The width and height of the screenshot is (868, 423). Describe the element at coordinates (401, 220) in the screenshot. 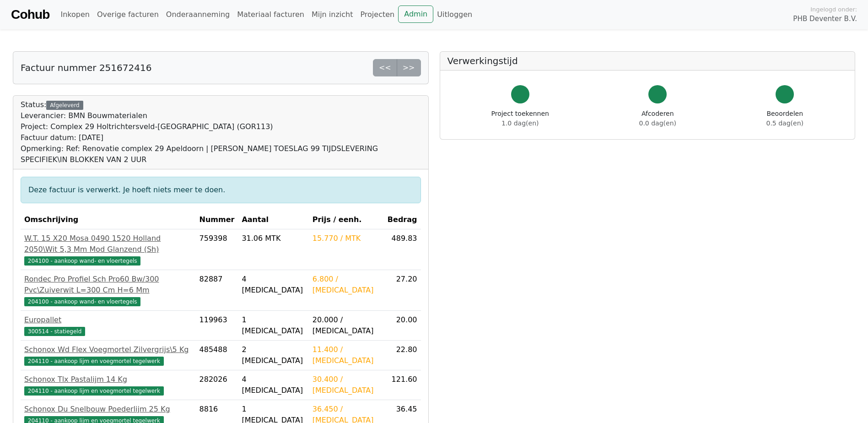

I see `th: Bedrag` at that location.